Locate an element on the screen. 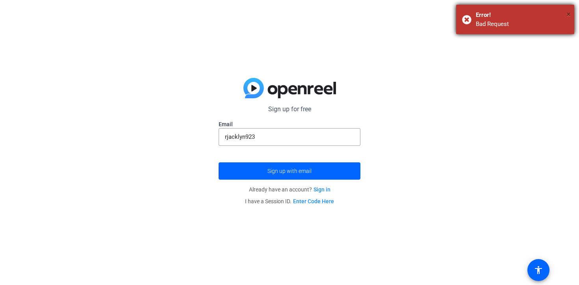 The width and height of the screenshot is (579, 285). button: Close is located at coordinates (568, 14).